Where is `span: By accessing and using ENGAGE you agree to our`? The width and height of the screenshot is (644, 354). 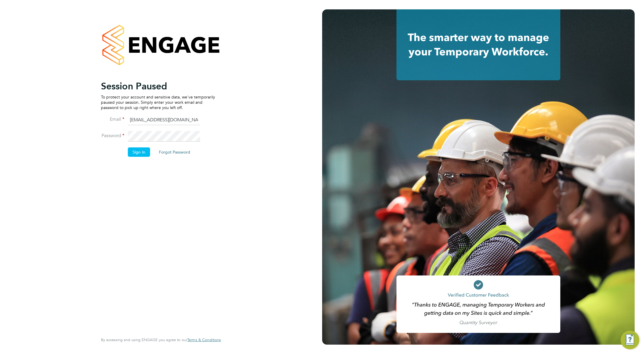 span: By accessing and using ENGAGE you agree to our is located at coordinates (161, 339).